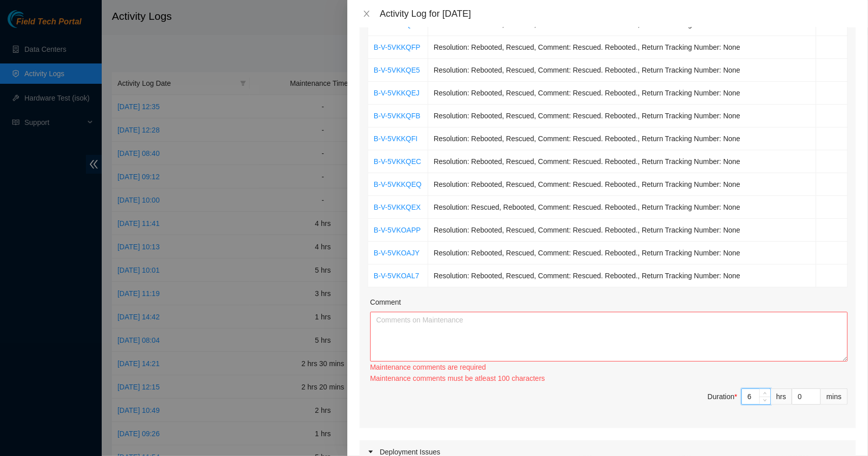 The image size is (868, 456). I want to click on a: B-V-5VKKQFP, so click(397, 47).